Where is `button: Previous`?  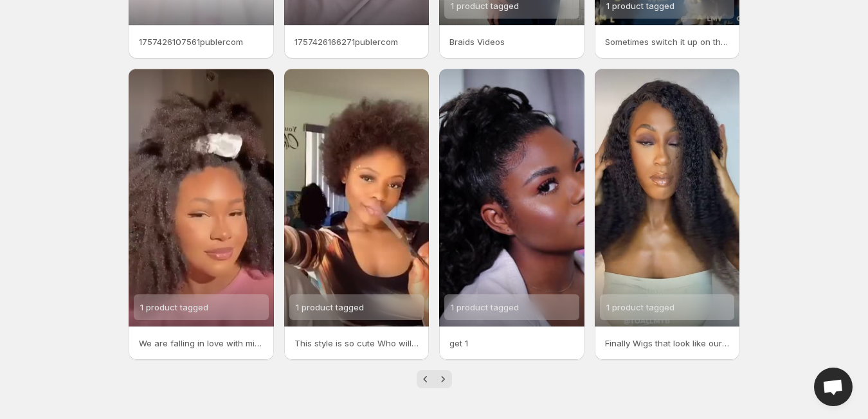
button: Previous is located at coordinates (426, 379).